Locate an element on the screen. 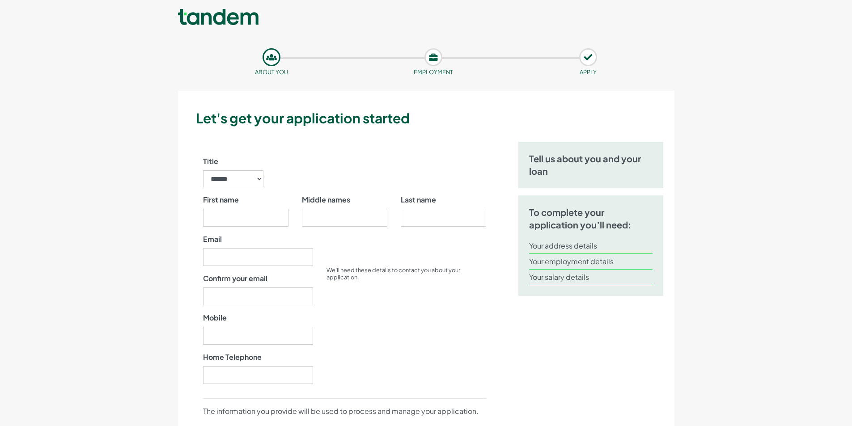  li: Your employment details is located at coordinates (591, 262).